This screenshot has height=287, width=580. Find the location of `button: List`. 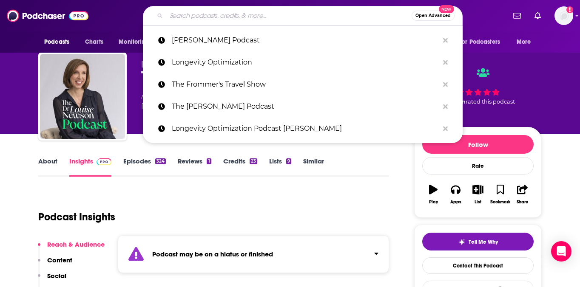

button: List is located at coordinates (478, 195).